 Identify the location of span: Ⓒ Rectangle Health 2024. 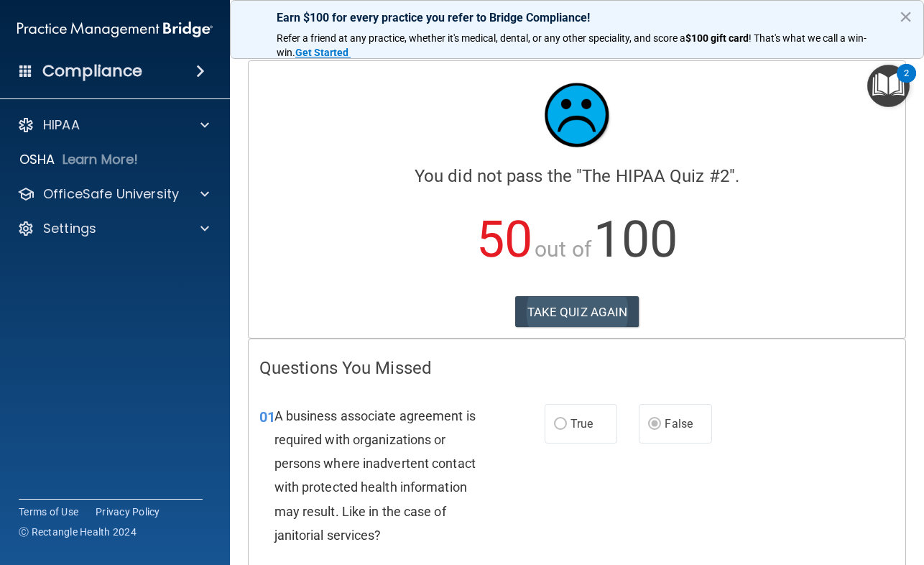
(77, 532).